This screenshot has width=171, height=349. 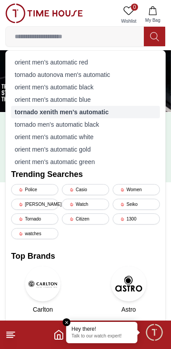 I want to click on span: Astro, so click(x=128, y=309).